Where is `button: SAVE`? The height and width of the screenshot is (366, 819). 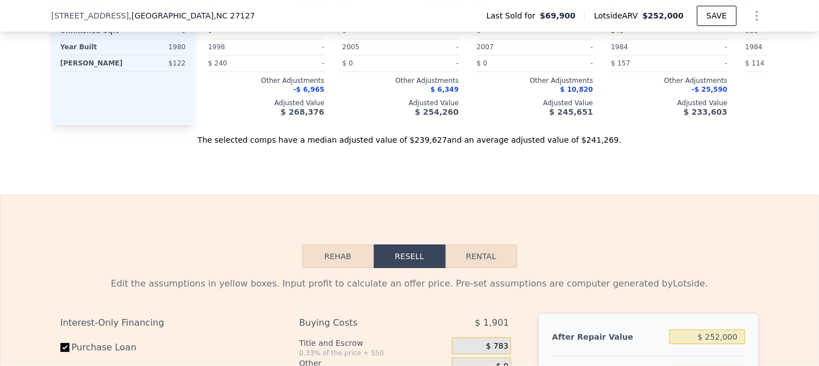 button: SAVE is located at coordinates (717, 16).